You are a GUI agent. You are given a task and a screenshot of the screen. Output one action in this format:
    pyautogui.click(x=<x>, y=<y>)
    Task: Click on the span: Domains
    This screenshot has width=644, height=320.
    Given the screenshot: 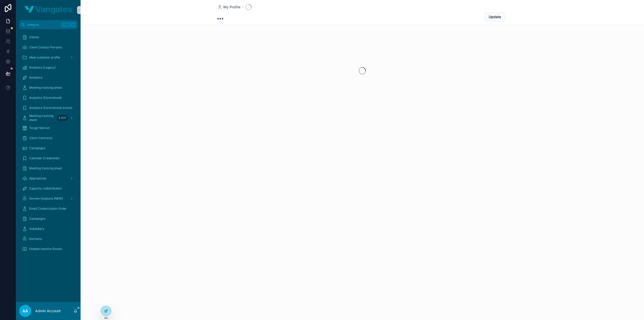 What is the action you would take?
    pyautogui.click(x=36, y=239)
    